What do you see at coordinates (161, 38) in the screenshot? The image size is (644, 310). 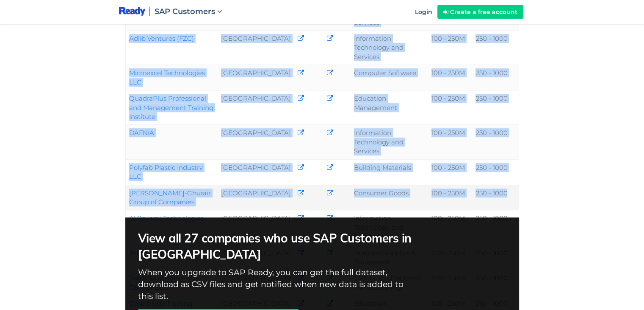 I see `a: Adlib Ventures (FZC)` at bounding box center [161, 38].